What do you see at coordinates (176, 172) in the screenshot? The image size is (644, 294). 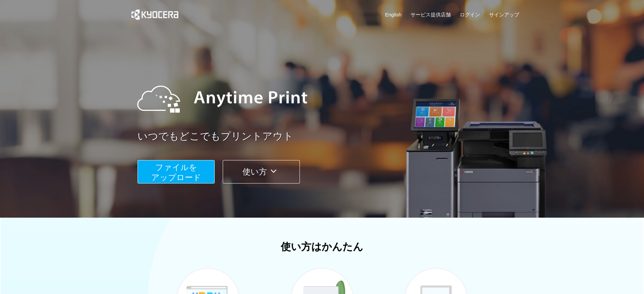 I see `button: ファイルを​​アップロード` at bounding box center [176, 172].